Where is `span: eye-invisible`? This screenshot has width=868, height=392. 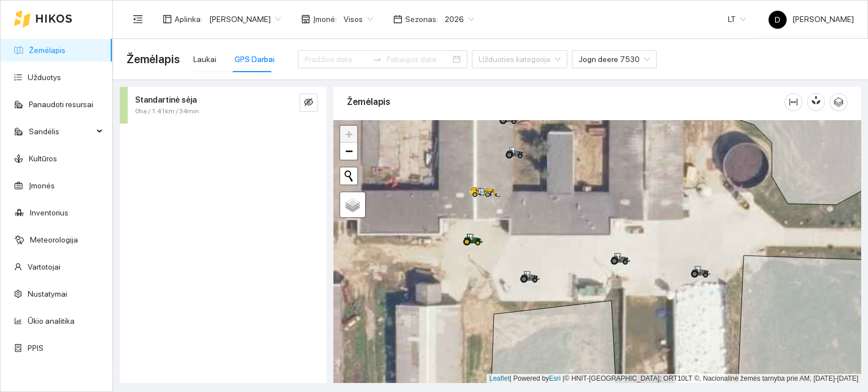 span: eye-invisible is located at coordinates (308, 103).